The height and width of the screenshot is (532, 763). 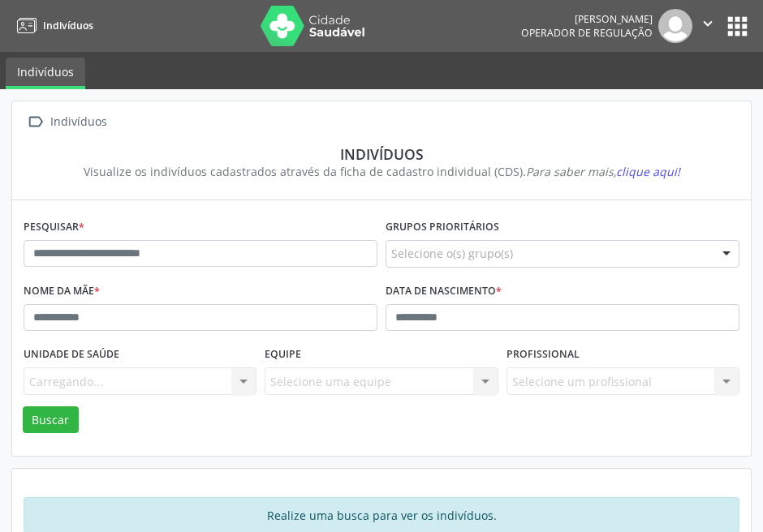 I want to click on span: Indivíduos, so click(x=68, y=25).